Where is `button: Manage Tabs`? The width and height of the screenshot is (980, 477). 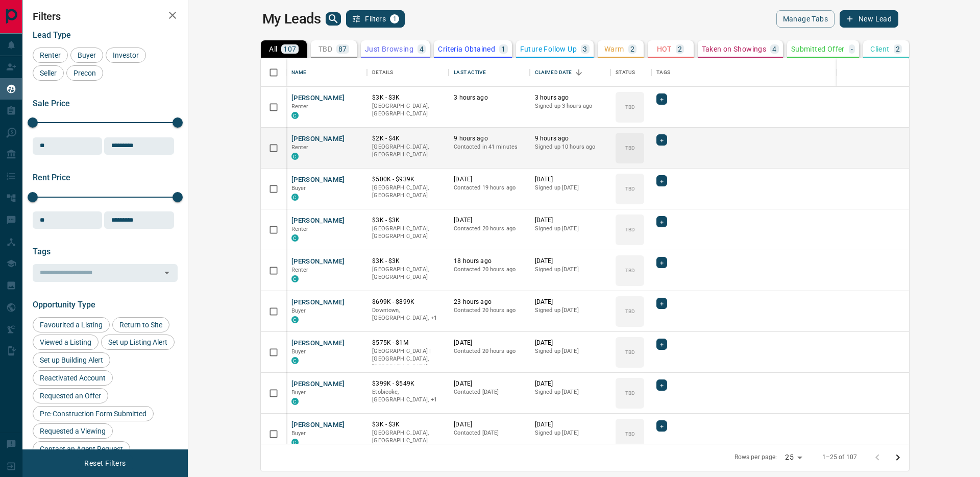 button: Manage Tabs is located at coordinates (806, 19).